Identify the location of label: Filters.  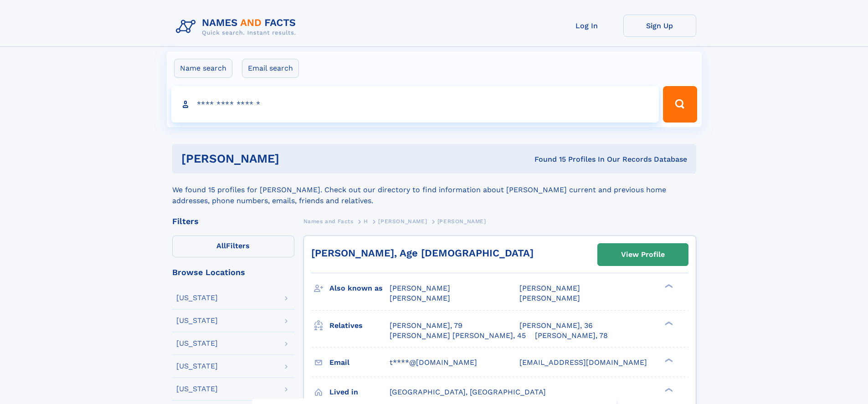
(233, 247).